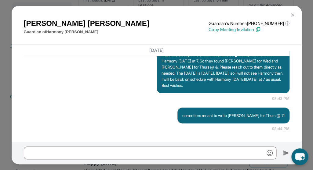  What do you see at coordinates (299, 157) in the screenshot?
I see `button: chat-button` at bounding box center [299, 157].